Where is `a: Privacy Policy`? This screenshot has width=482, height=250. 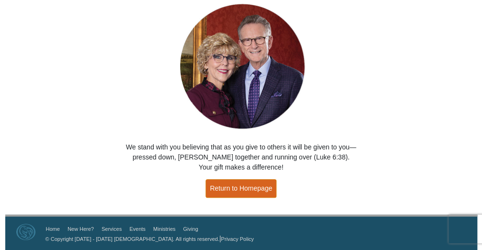
a: Privacy Policy is located at coordinates (237, 239).